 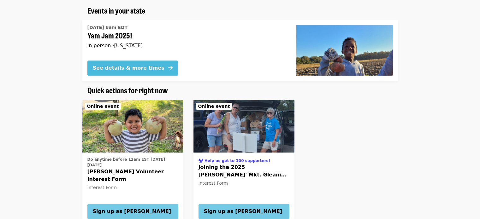 What do you see at coordinates (201, 161) in the screenshot?
I see `i: users icon` at bounding box center [201, 161].